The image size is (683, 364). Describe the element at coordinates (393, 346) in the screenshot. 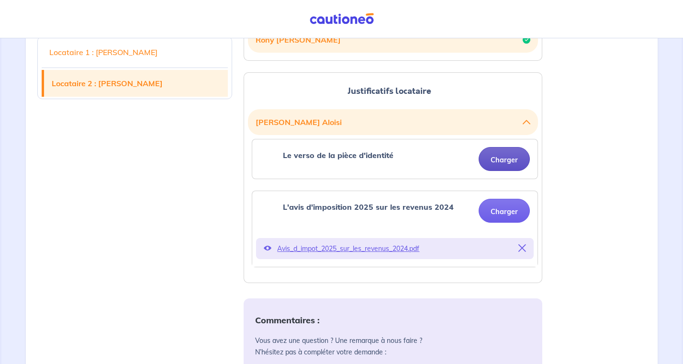

I see `p: Vous avez une question ? Une remarque à nous faire ? N’hésitez pas à compléter votre demande :` at that location.